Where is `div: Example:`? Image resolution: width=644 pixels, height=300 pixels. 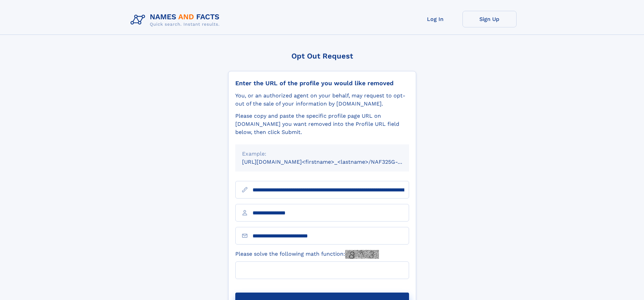 div: Example: is located at coordinates (323, 154).